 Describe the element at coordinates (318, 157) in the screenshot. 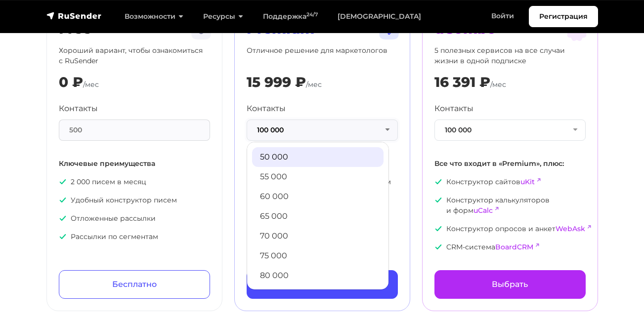

I see `a: 50 000` at that location.